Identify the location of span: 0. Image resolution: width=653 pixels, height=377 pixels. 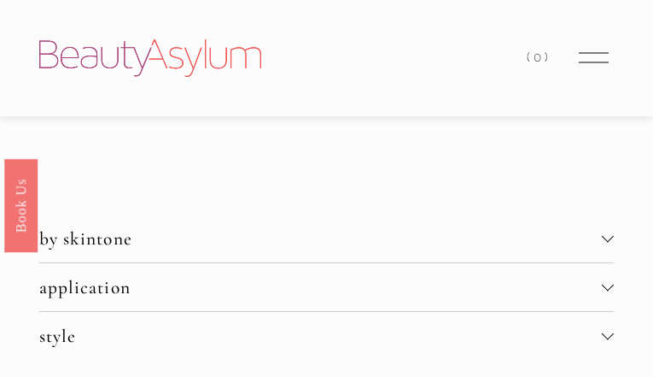
(539, 57).